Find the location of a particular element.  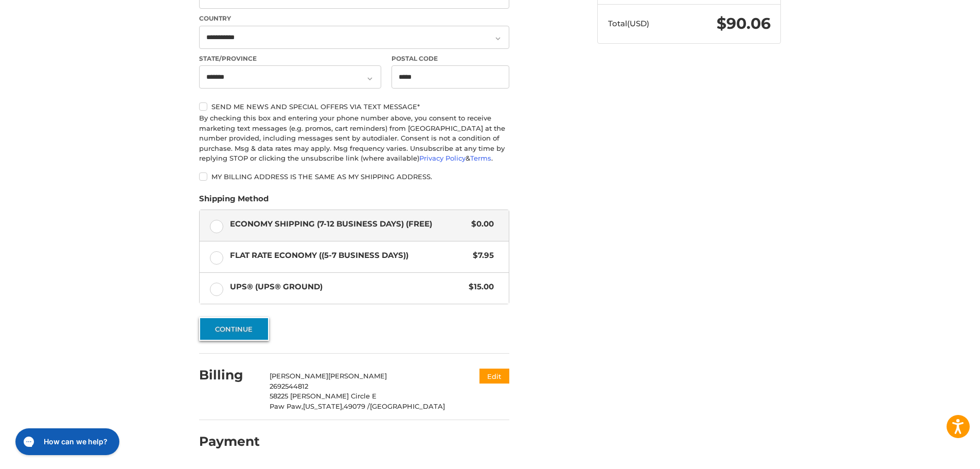

button: Continue is located at coordinates (234, 329).